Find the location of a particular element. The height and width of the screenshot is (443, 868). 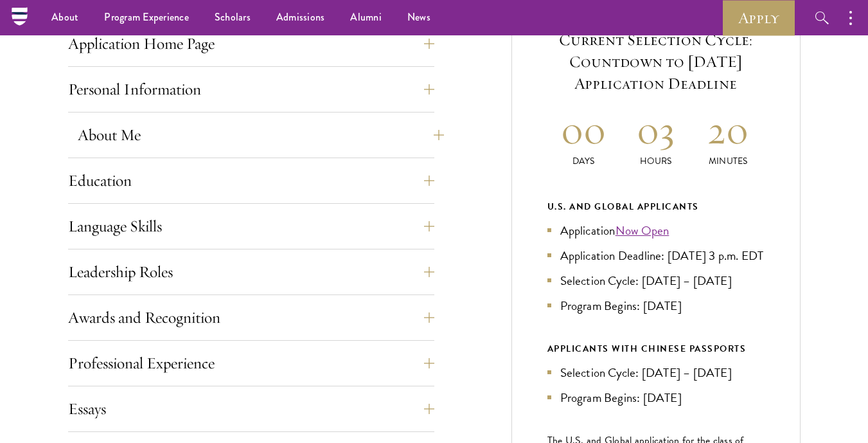

button: Language Skills is located at coordinates (251, 226).